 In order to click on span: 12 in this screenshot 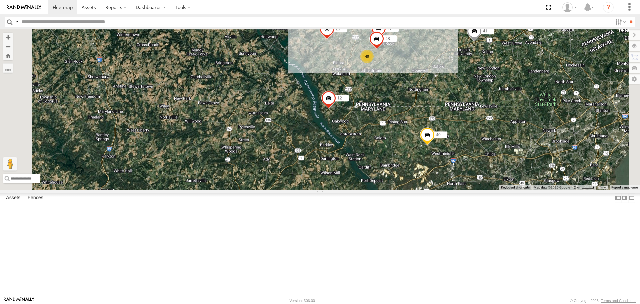, I will do `click(339, 98)`.